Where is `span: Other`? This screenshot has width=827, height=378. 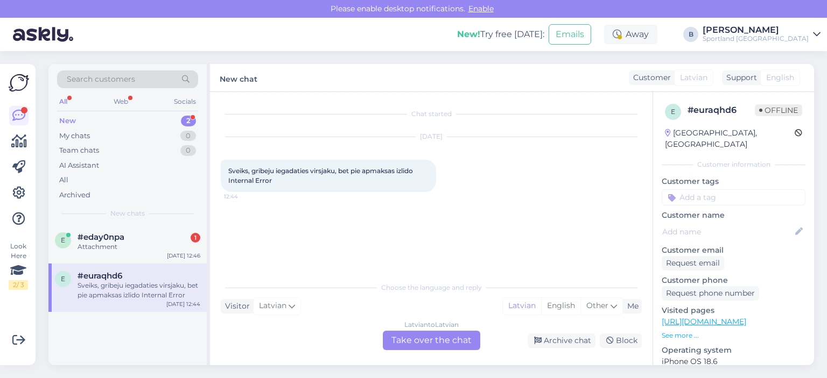 span: Other is located at coordinates (597, 306).